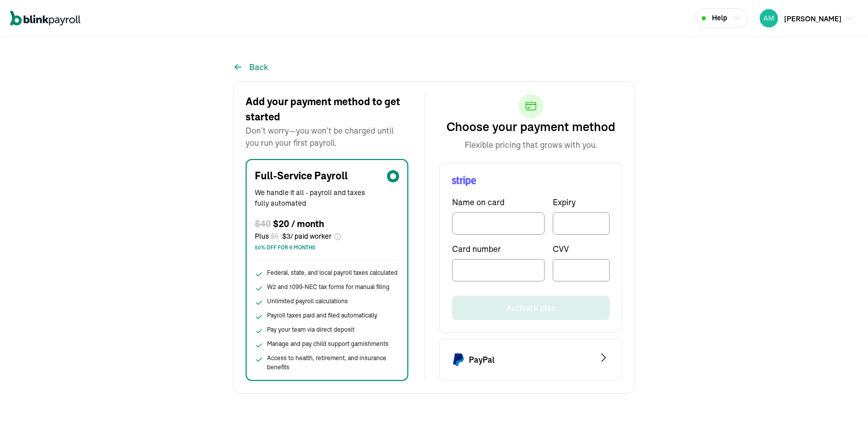  I want to click on p: Expiry, so click(582, 202).